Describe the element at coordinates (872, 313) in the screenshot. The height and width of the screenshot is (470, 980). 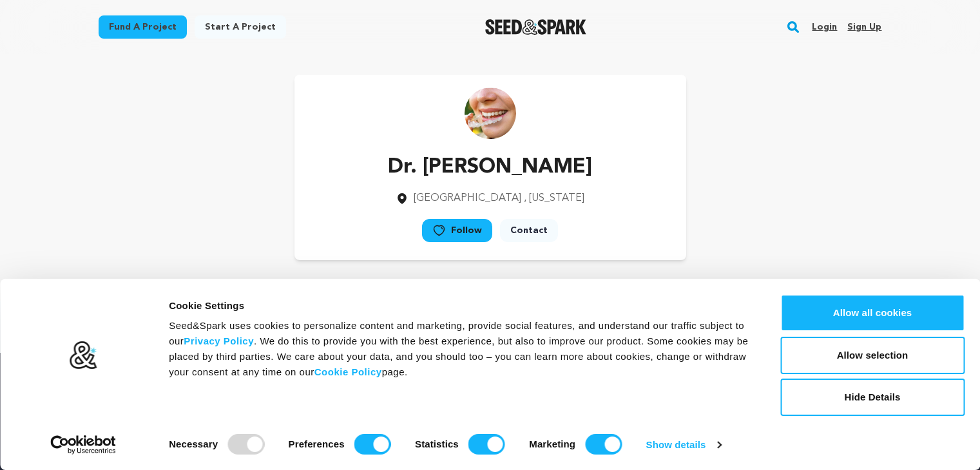
I see `button: Allow all cookies` at that location.